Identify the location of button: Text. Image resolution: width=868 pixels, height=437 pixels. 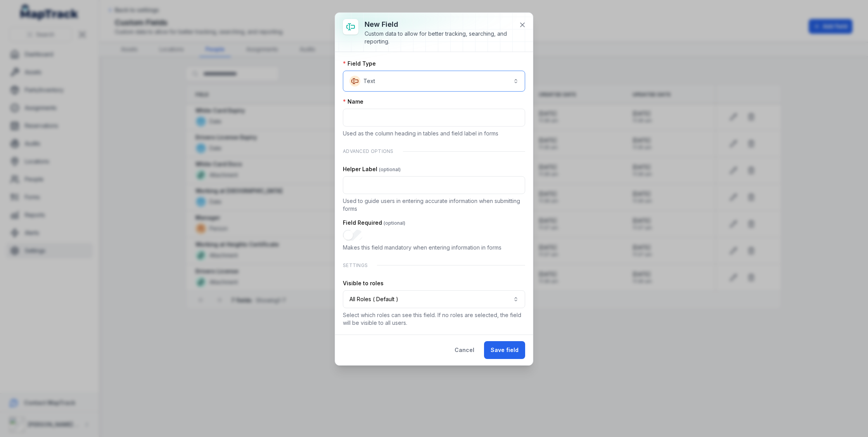
(434, 81).